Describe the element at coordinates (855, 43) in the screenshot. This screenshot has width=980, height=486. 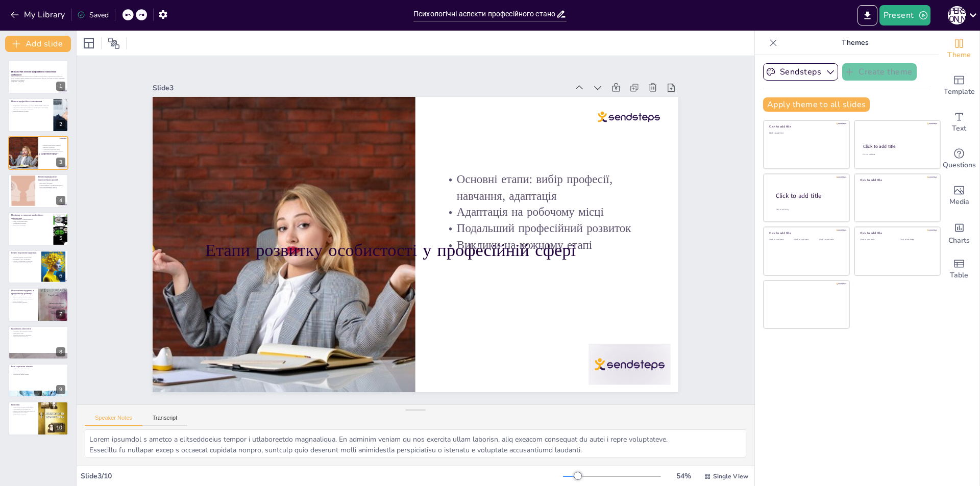
I see `p: Themes` at that location.